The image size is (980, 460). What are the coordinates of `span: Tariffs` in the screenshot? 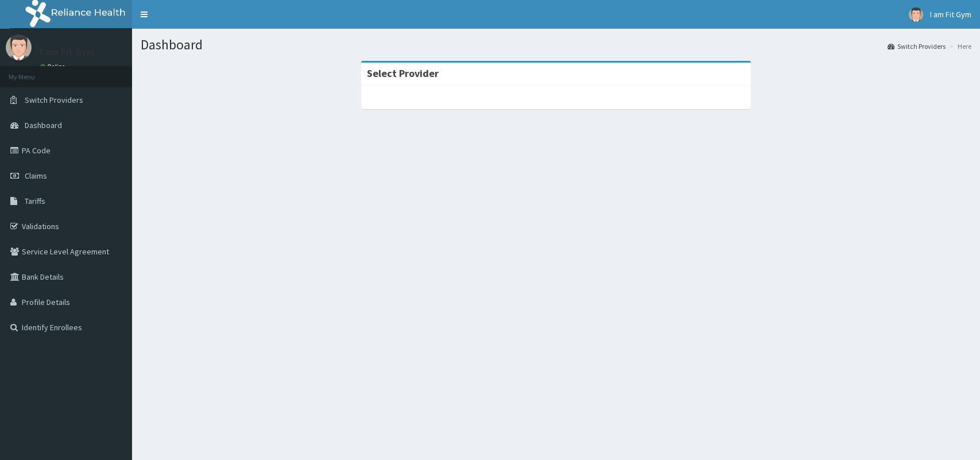 It's located at (35, 201).